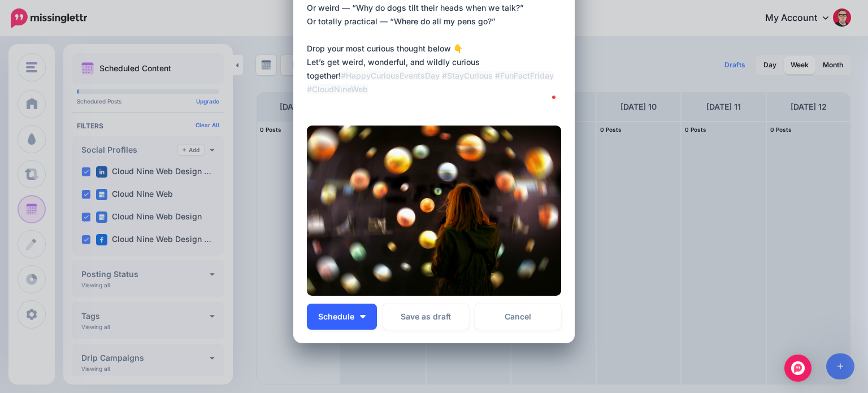 This screenshot has width=868, height=393. What do you see at coordinates (518, 317) in the screenshot?
I see `a: Cancel` at bounding box center [518, 317].